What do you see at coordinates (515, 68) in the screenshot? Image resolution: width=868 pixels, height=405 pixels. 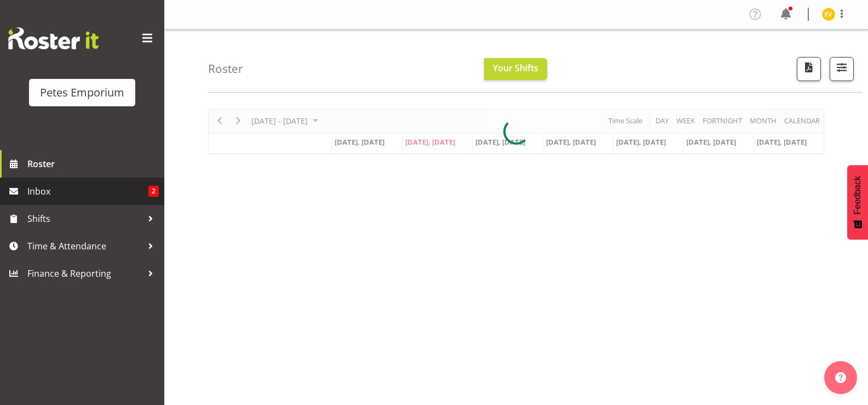 I see `span: Your Shifts` at bounding box center [515, 68].